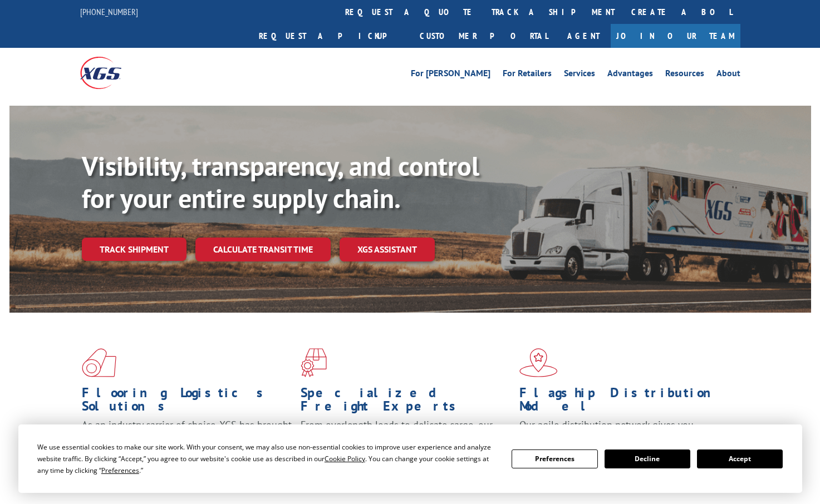 This screenshot has width=820, height=504. What do you see at coordinates (580, 75) in the screenshot?
I see `a: Services` at bounding box center [580, 75].